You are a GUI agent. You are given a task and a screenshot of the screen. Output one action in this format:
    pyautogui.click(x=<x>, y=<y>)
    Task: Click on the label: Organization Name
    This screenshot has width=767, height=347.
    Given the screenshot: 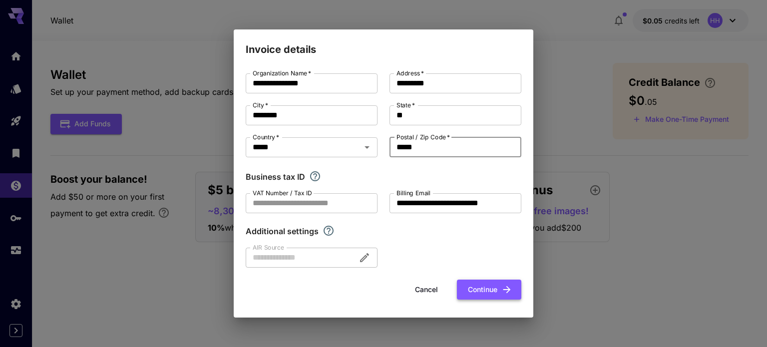 What is the action you would take?
    pyautogui.click(x=282, y=73)
    